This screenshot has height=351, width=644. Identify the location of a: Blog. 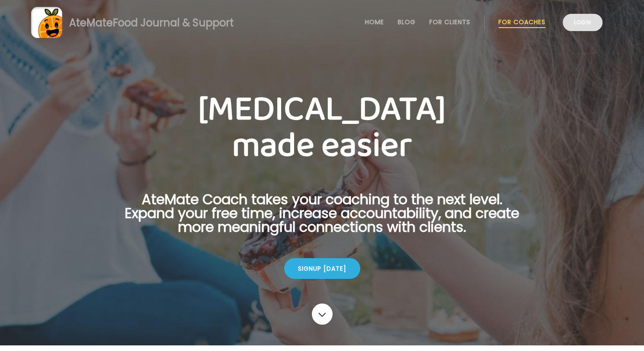
(406, 22).